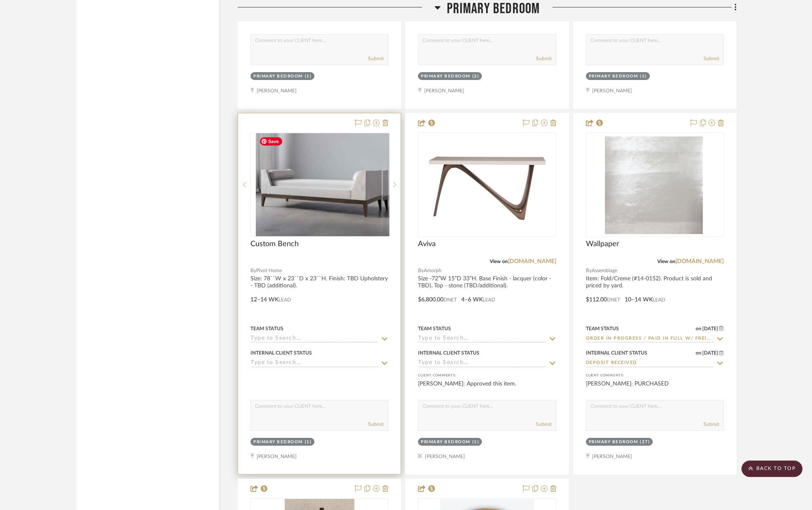  I want to click on span: Wallpaper, so click(602, 244).